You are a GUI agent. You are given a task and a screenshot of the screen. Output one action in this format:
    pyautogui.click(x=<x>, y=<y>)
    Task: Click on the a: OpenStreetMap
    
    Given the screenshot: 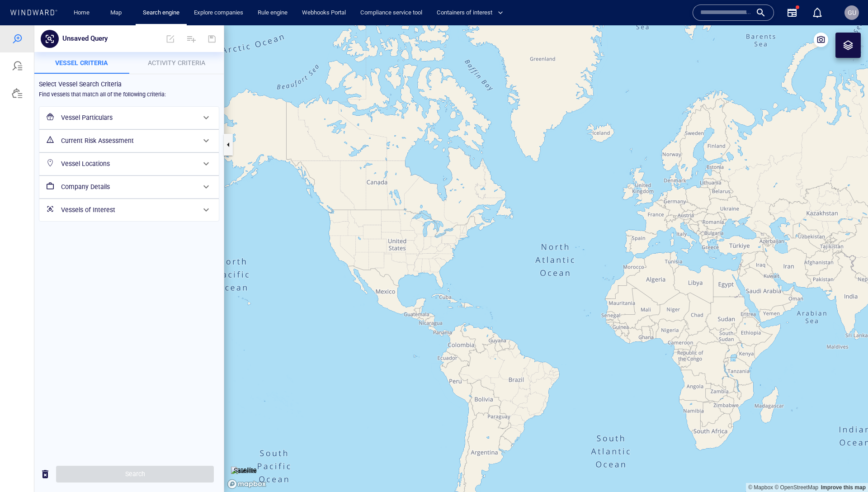 What is the action you would take?
    pyautogui.click(x=796, y=462)
    